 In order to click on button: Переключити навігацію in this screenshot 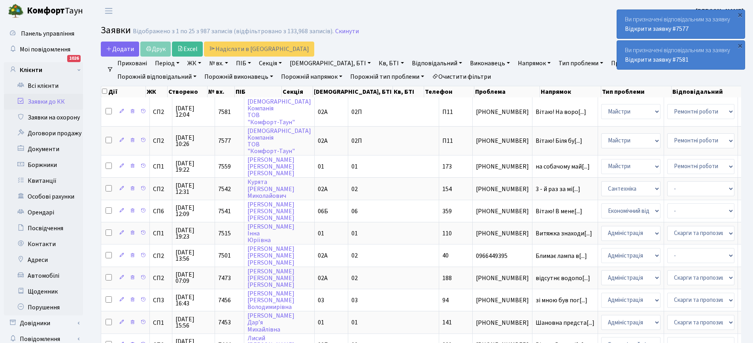, I will do `click(109, 11)`.